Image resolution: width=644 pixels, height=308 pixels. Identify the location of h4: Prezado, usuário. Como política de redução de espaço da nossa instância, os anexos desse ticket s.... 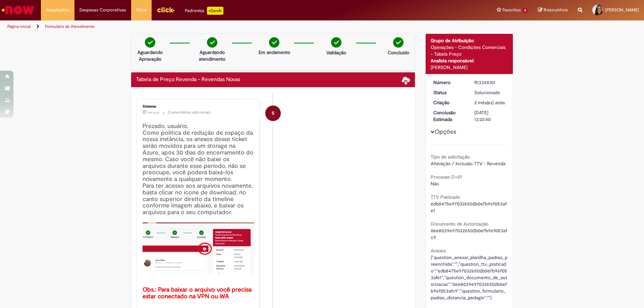
(198, 212).